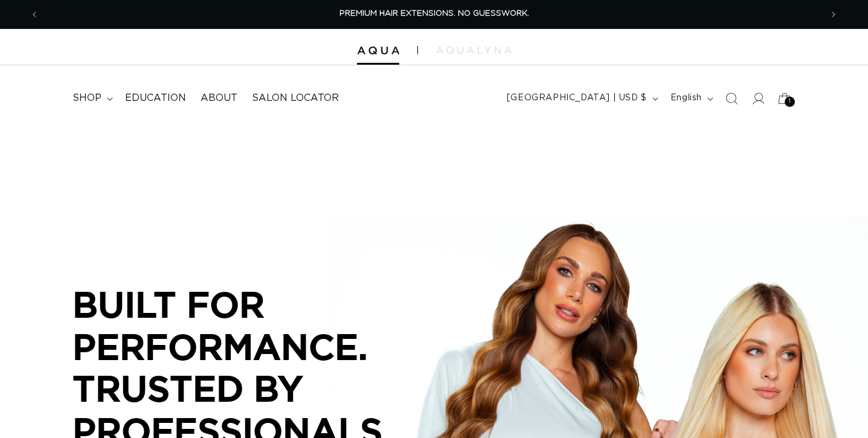  What do you see at coordinates (295, 98) in the screenshot?
I see `a: Salon Locator` at bounding box center [295, 98].